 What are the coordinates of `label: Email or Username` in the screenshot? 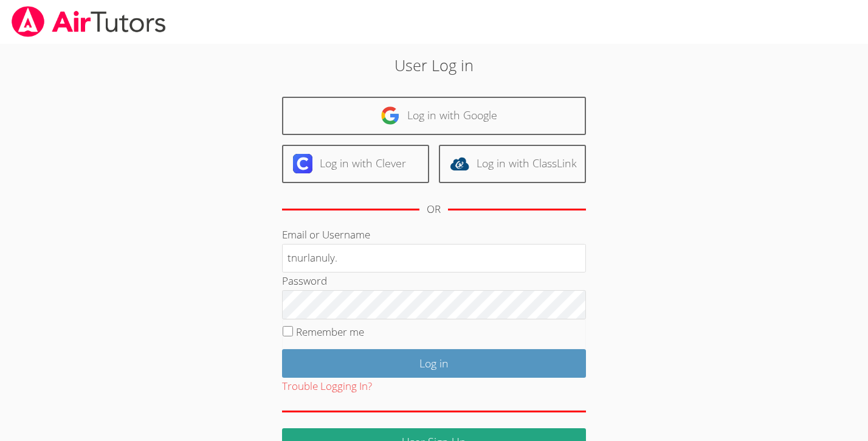 It's located at (326, 234).